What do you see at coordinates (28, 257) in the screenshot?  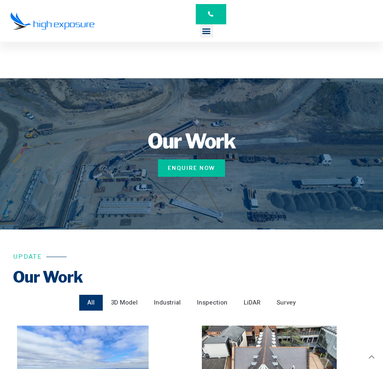 I see `h6: Update` at bounding box center [28, 257].